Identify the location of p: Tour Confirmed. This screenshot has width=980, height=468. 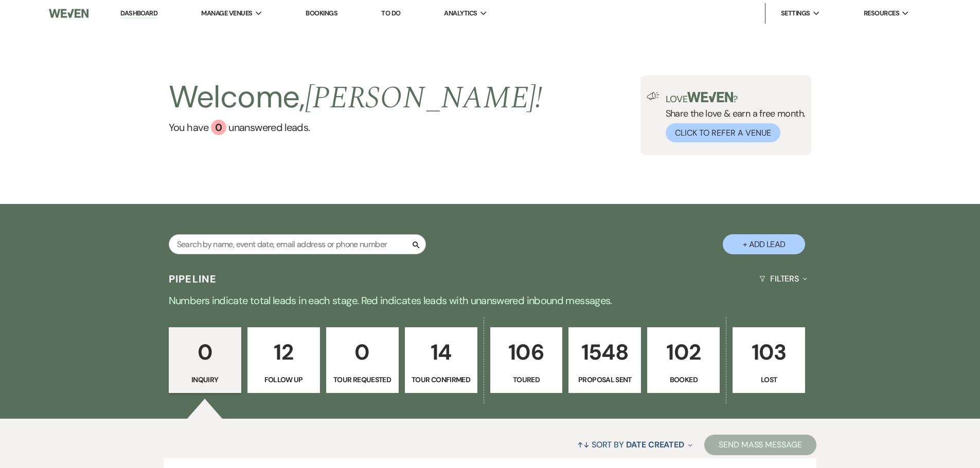
(441, 380).